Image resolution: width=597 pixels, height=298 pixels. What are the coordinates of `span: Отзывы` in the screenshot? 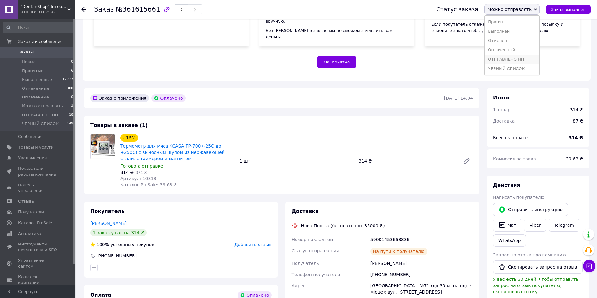 It's located at (26, 202).